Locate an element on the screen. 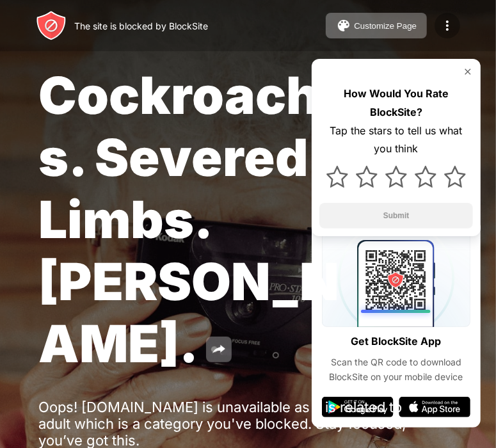  button: Submit is located at coordinates (397, 216).